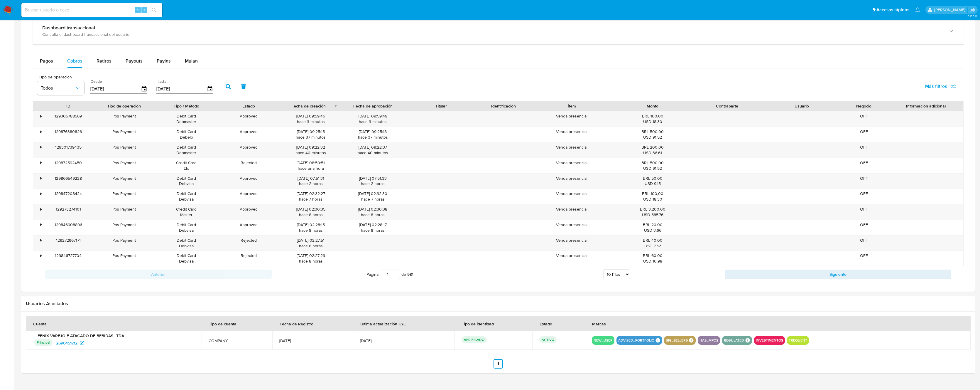 The height and width of the screenshot is (390, 980). What do you see at coordinates (972, 16) in the screenshot?
I see `span: 3.163.0` at bounding box center [972, 16].